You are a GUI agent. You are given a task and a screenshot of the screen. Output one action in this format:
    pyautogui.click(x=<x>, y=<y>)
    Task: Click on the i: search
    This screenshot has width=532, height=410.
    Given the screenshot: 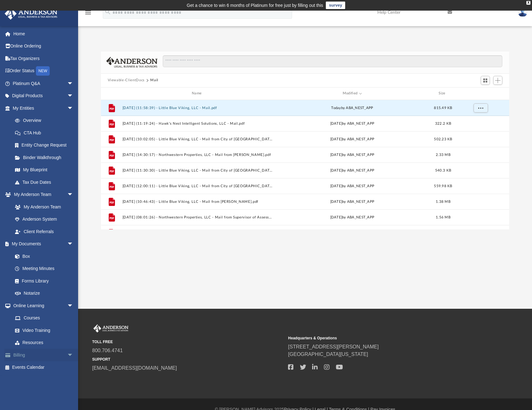 What is the action you would take?
    pyautogui.click(x=107, y=12)
    